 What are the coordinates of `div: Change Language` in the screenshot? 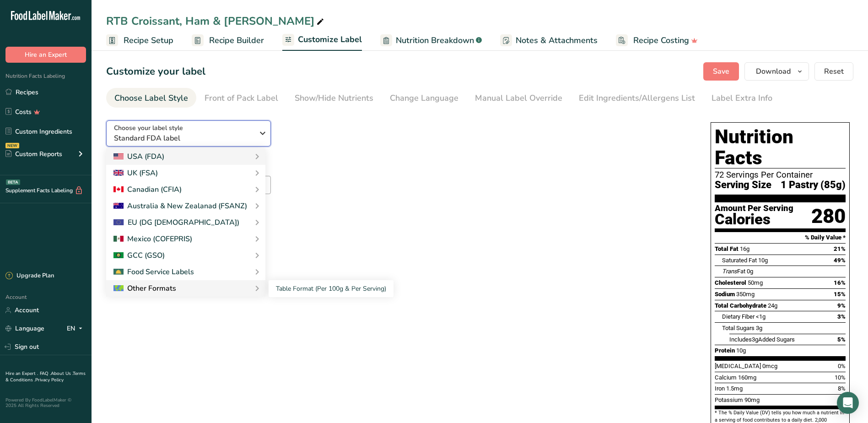 It's located at (424, 98).